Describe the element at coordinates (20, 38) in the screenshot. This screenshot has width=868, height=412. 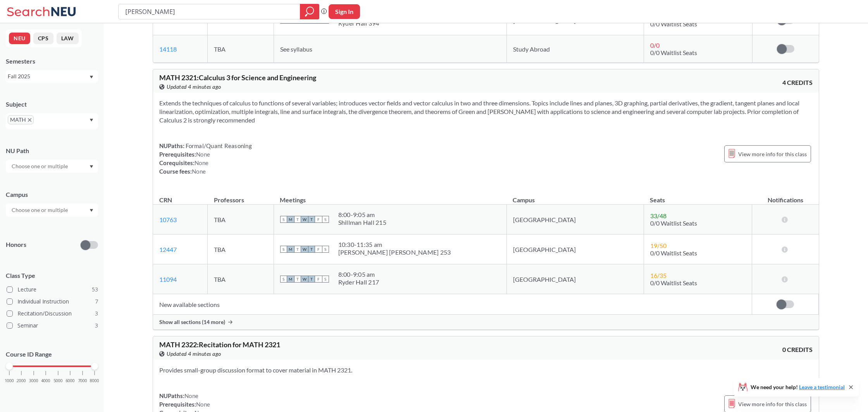
I see `button: NEU` at that location.